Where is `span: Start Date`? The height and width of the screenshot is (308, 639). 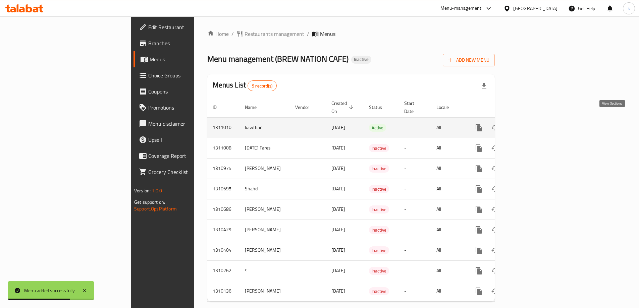 span: Start Date is located at coordinates (413, 107).